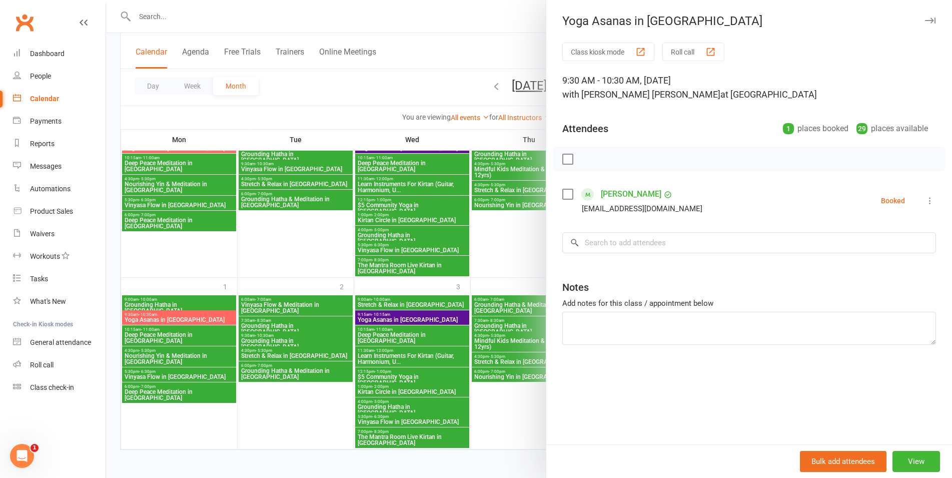 This screenshot has width=952, height=478. Describe the element at coordinates (576, 287) in the screenshot. I see `div: Notes` at that location.